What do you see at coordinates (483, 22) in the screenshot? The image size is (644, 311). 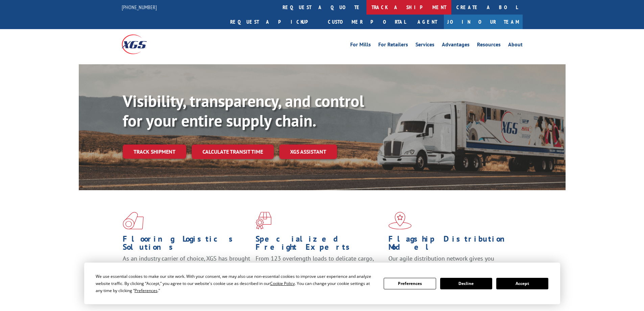 I see `a: Join Our Team` at bounding box center [483, 22].